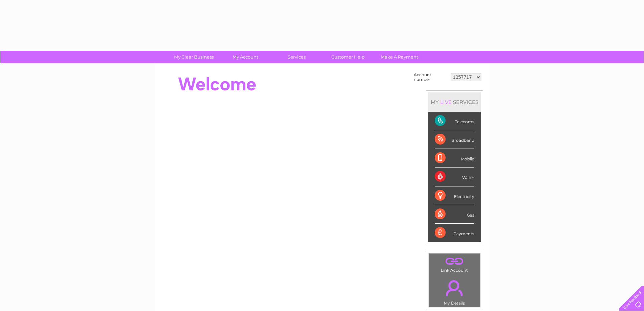 The width and height of the screenshot is (644, 311). Describe the element at coordinates (454, 214) in the screenshot. I see `div: Gas` at that location.